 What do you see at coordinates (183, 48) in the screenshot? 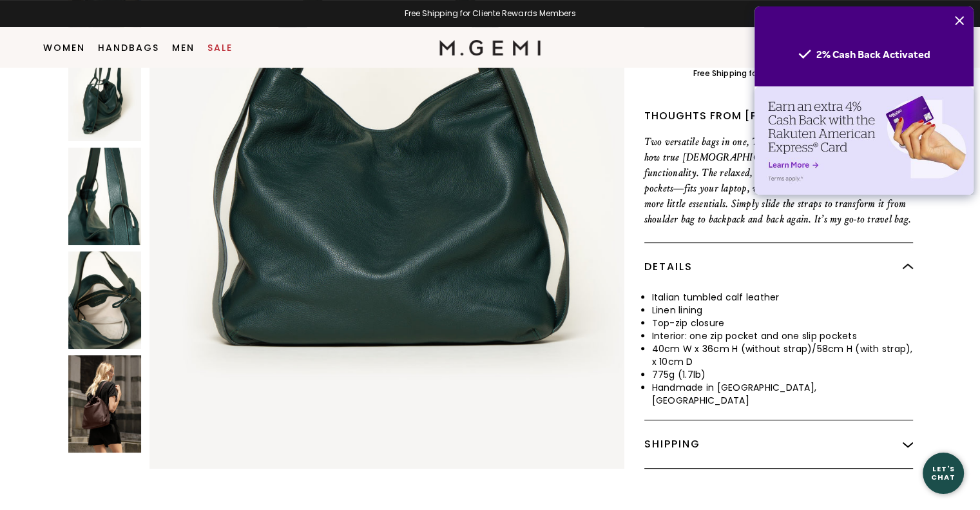
I see `a: Men` at bounding box center [183, 48].